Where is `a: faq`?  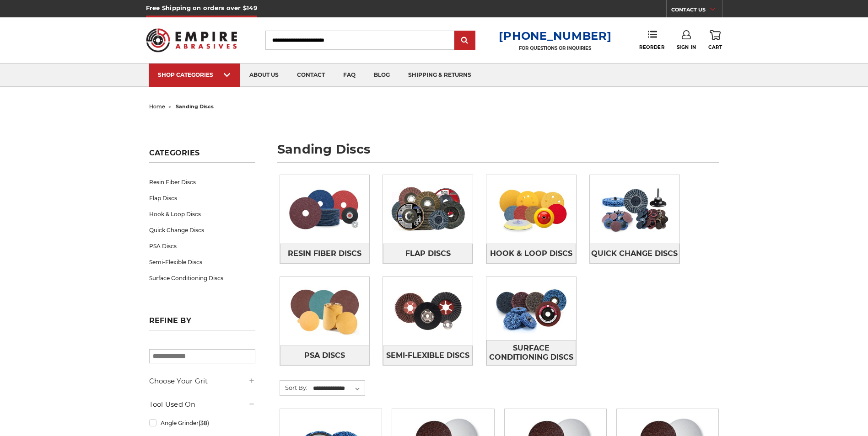
a: faq is located at coordinates (349, 75).